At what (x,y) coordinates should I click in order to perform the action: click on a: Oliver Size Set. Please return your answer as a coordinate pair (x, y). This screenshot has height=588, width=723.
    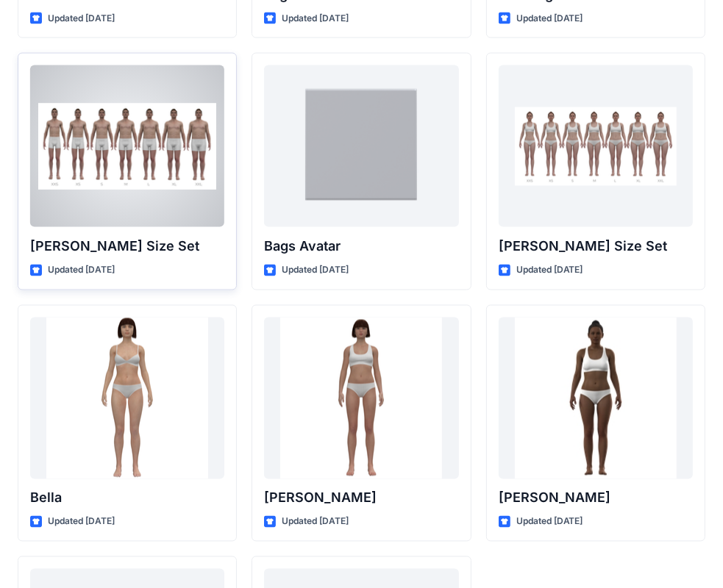
    Looking at the image, I should click on (127, 147).